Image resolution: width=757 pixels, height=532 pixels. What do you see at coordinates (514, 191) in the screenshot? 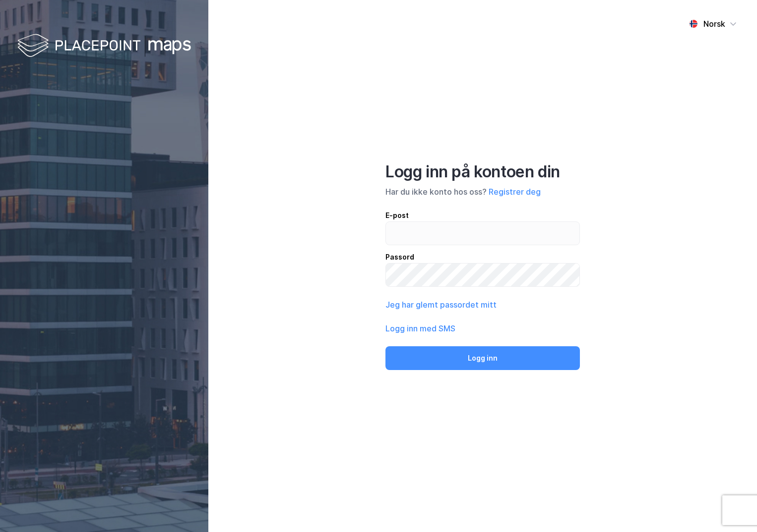
I see `button: Registrer deg` at bounding box center [514, 191].